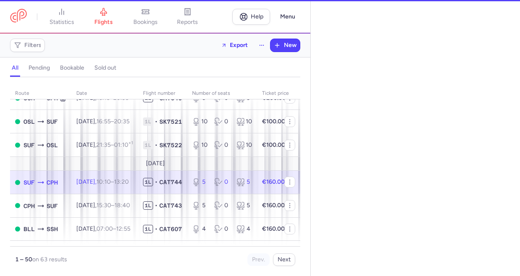 The image size is (520, 276). I want to click on h4: bookable, so click(72, 68).